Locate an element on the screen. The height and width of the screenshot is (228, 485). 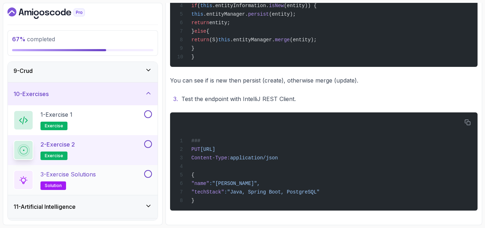
li: Test the endpoint with IntelliJ REST Client. is located at coordinates (329, 99).